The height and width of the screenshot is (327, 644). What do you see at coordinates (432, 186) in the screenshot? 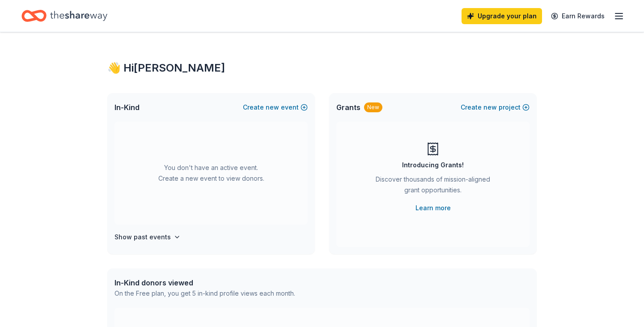
I see `div: Discover thousands of mission-aligned grant opportunities.` at bounding box center [432, 186].